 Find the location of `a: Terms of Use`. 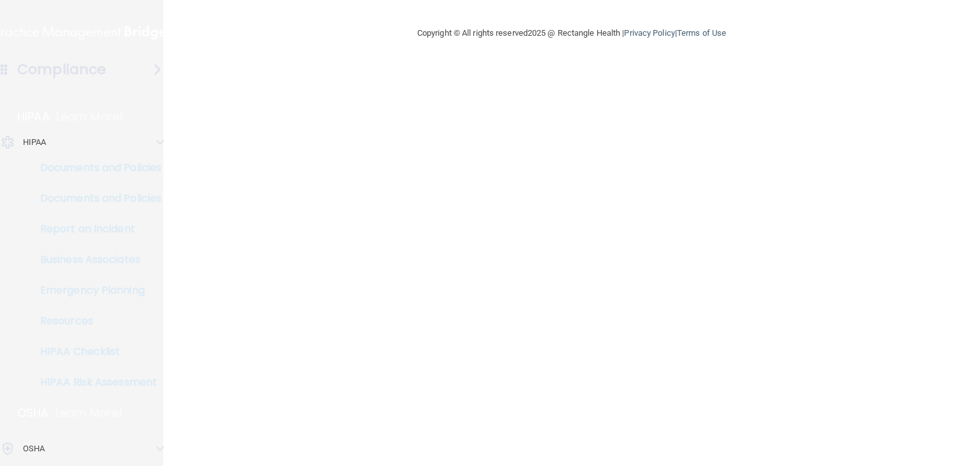

a: Terms of Use is located at coordinates (701, 33).